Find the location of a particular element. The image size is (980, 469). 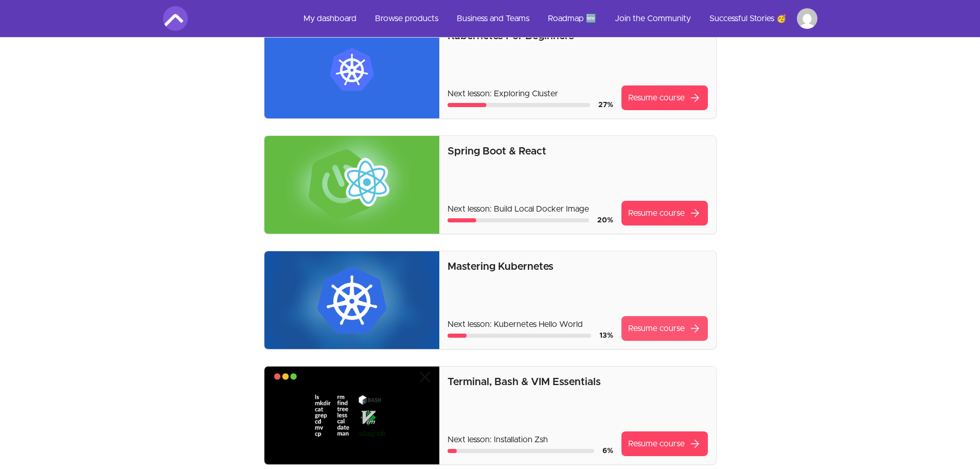

a: Join the Community is located at coordinates (653, 19).